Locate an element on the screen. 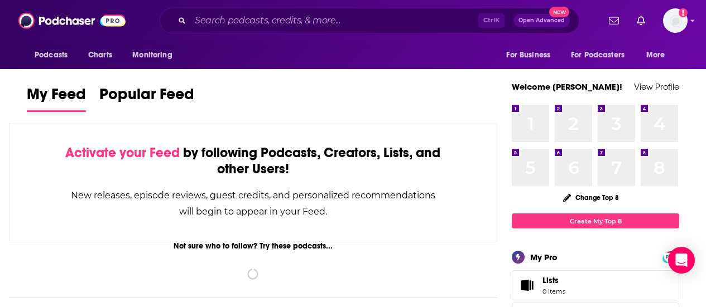 This screenshot has width=706, height=307. a: Podchaser - Follow, Share and Rate Podcasts is located at coordinates (72, 21).